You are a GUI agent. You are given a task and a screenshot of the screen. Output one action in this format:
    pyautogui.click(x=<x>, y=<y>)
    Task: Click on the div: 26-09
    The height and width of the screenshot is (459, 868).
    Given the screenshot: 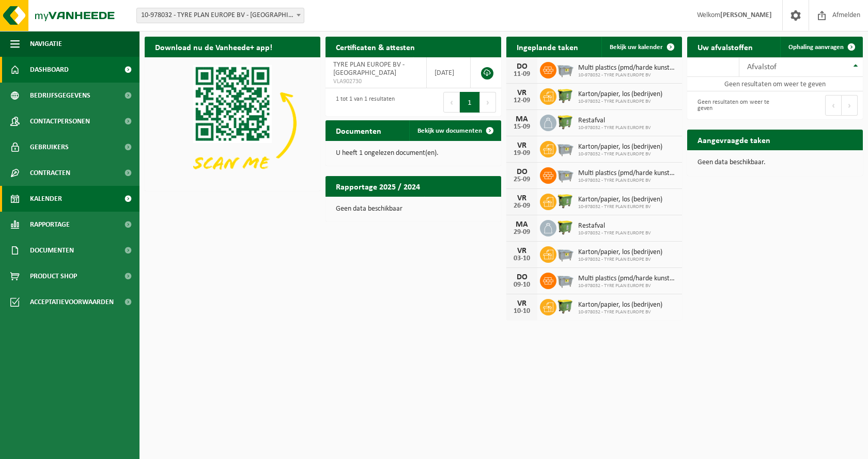 What is the action you would take?
    pyautogui.click(x=522, y=206)
    